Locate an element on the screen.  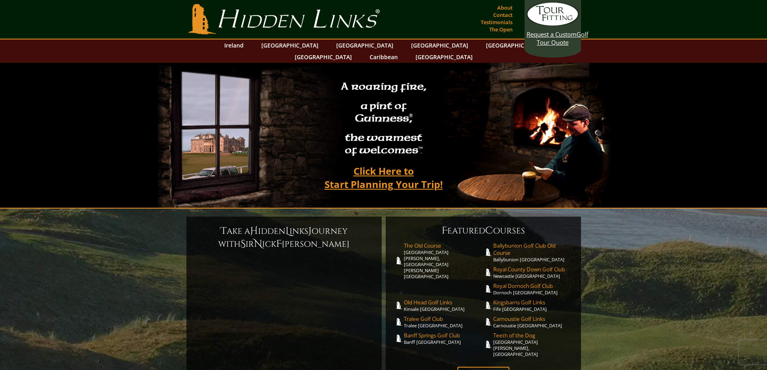
span: Ballybunion Golf Club Old Course is located at coordinates (533, 249).